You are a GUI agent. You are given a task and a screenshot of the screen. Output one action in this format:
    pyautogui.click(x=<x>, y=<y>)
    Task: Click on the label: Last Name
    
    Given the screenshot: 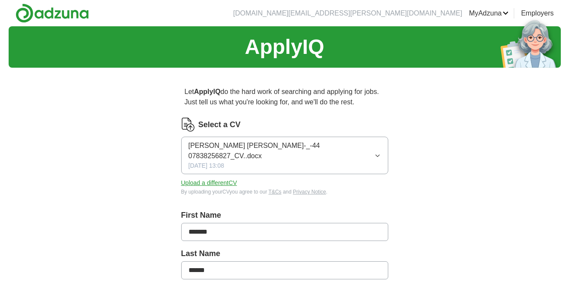 What is the action you would take?
    pyautogui.click(x=285, y=254)
    